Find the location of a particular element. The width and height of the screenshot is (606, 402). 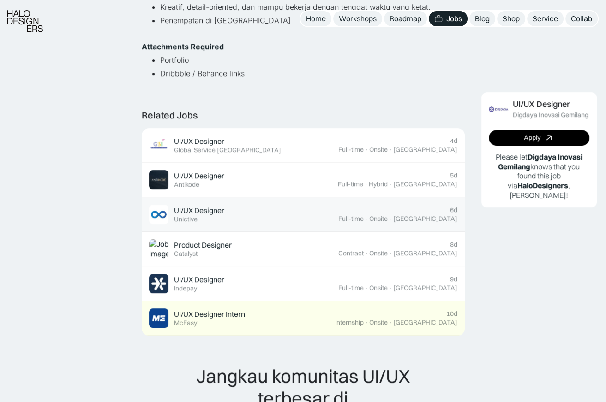

div: 8d is located at coordinates (454, 245).